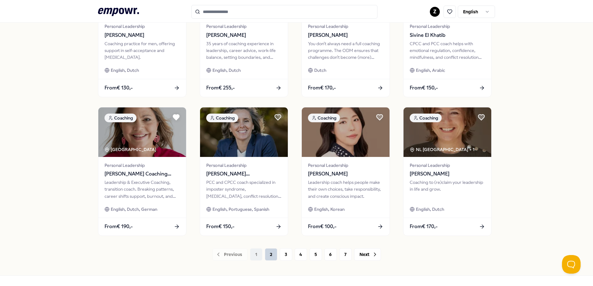 This screenshot has height=286, width=593. What do you see at coordinates (447, 51) in the screenshot?
I see `div: CPCC and PCC coach helps with emotional regulation, confidence, mindfulness, and conflict resolut...` at bounding box center [447, 51].